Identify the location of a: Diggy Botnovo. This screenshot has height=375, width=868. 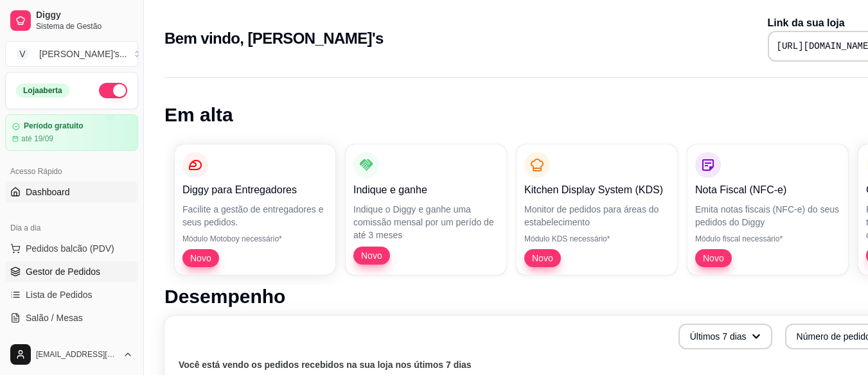
(71, 341).